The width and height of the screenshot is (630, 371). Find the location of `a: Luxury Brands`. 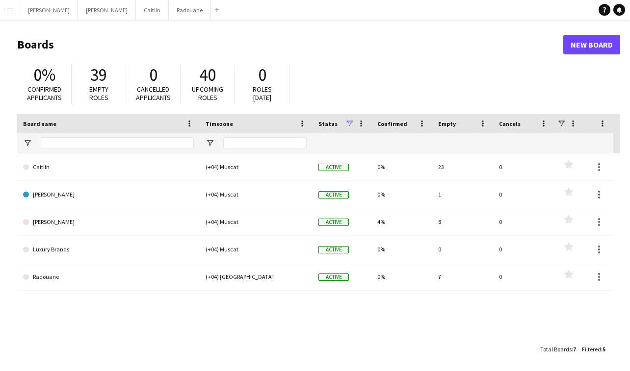

a: Luxury Brands is located at coordinates (108, 250).